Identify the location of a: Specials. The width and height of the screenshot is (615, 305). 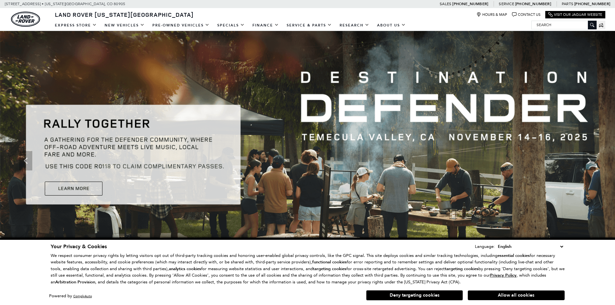
(231, 25).